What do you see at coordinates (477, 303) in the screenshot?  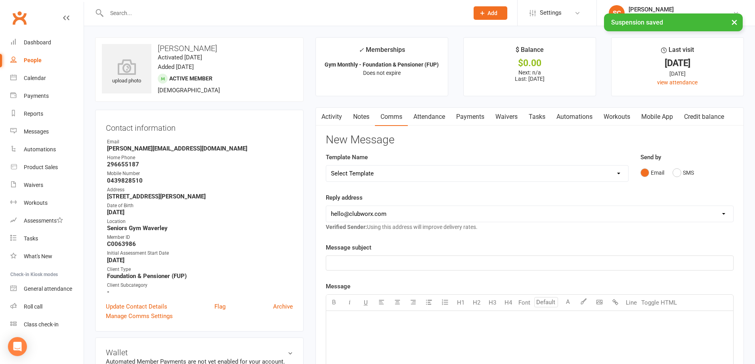 I see `button: H2` at bounding box center [477, 303].